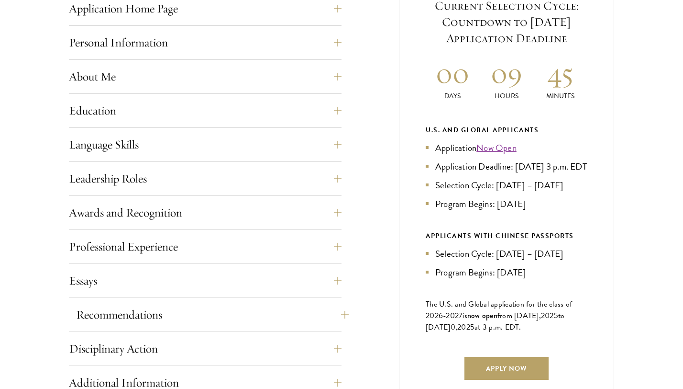  What do you see at coordinates (497, 147) in the screenshot?
I see `a: Now Open` at bounding box center [497, 147].